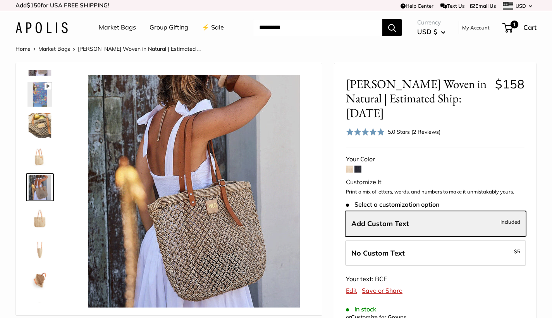 This screenshot has height=318, width=552. Describe the element at coordinates (417, 6) in the screenshot. I see `a: Help Center` at that location.